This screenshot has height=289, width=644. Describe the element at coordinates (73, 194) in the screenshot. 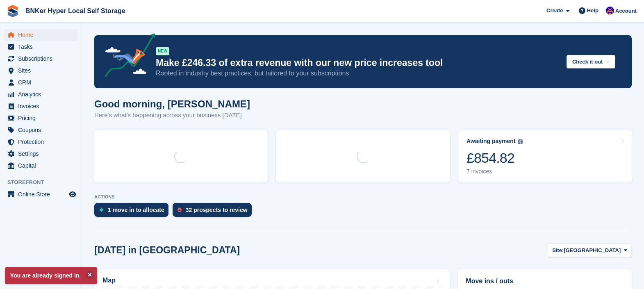

I see `a: Preview store` at that location.